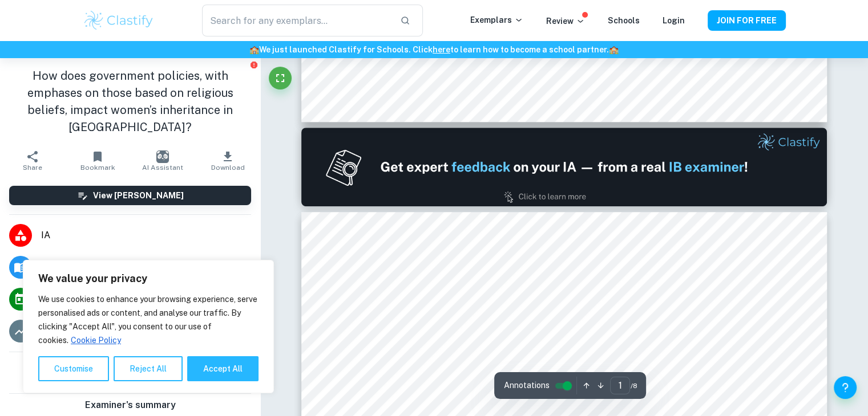  What do you see at coordinates (130, 405) in the screenshot?
I see `h6: Examiner's summary` at bounding box center [130, 405].